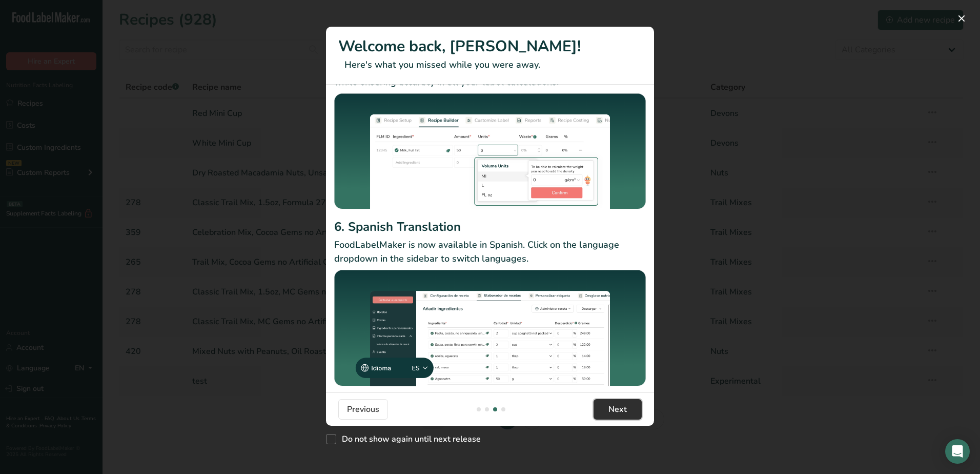 Image resolution: width=980 pixels, height=474 pixels. What do you see at coordinates (408, 439) in the screenshot?
I see `span: Do not show again until next release` at bounding box center [408, 439].